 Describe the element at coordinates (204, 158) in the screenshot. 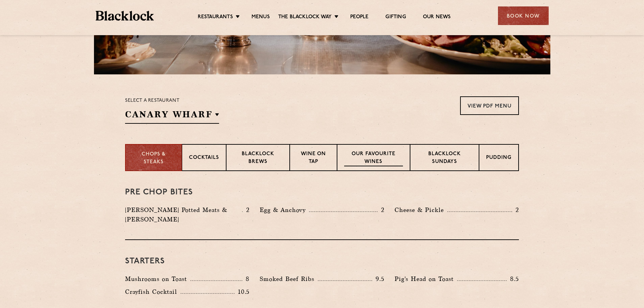

I see `p: Cocktails` at that location.